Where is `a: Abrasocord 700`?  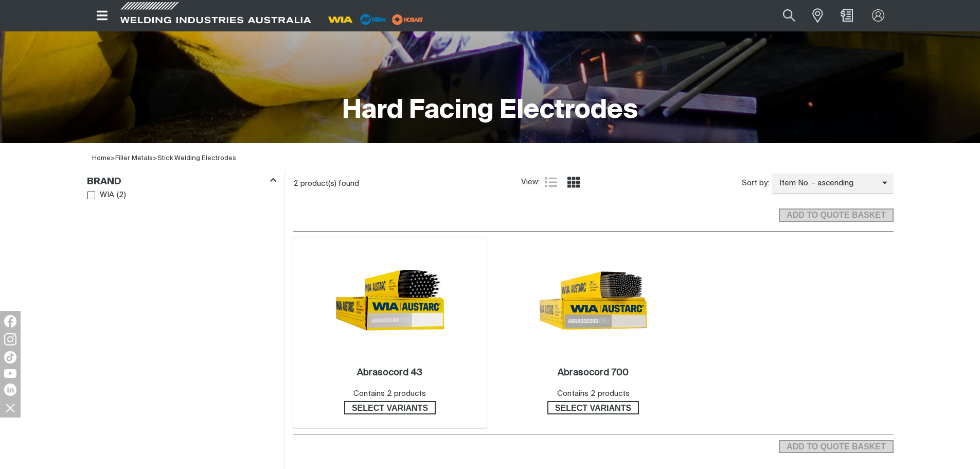 a: Abrasocord 700 is located at coordinates (593, 373).